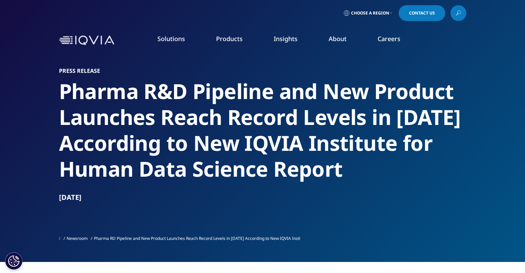 The image size is (525, 273). Describe the element at coordinates (291, 40) in the screenshot. I see `nav: Primary` at that location.